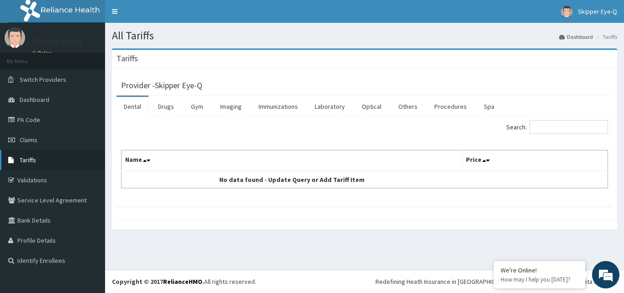 The image size is (624, 293). I want to click on a: Others, so click(408, 106).